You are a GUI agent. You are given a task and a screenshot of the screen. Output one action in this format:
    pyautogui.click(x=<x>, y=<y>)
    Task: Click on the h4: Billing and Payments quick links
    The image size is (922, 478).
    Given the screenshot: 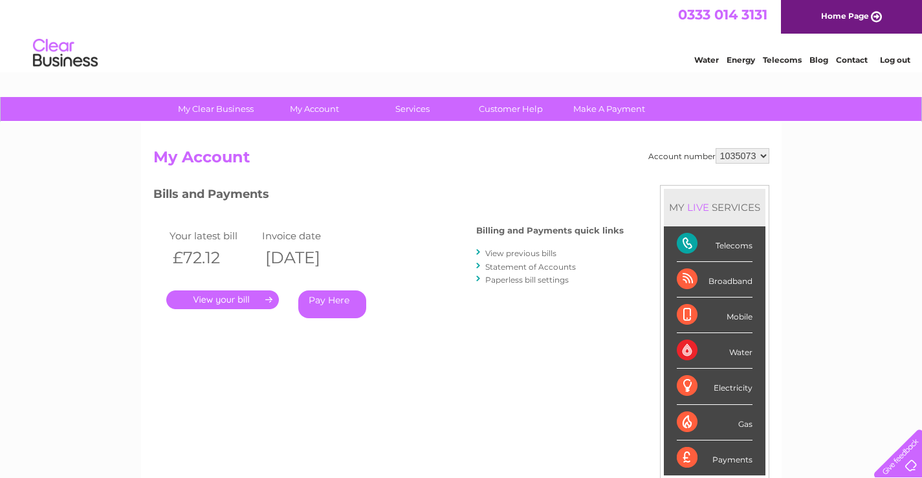 What is the action you would take?
    pyautogui.click(x=550, y=230)
    